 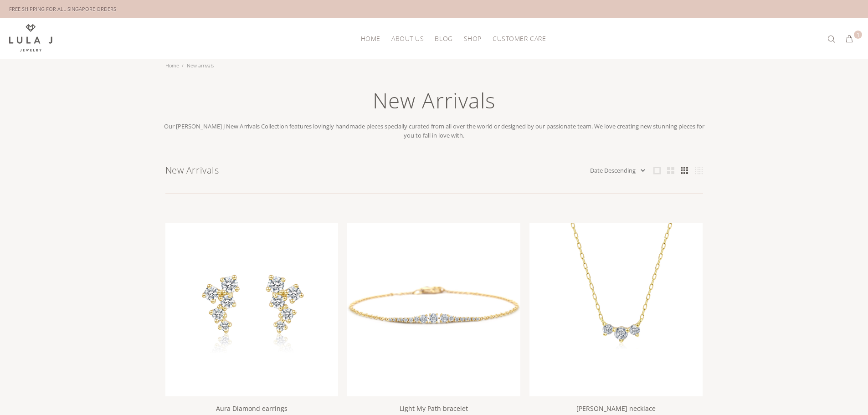 I want to click on li: New arrivals, so click(x=199, y=65).